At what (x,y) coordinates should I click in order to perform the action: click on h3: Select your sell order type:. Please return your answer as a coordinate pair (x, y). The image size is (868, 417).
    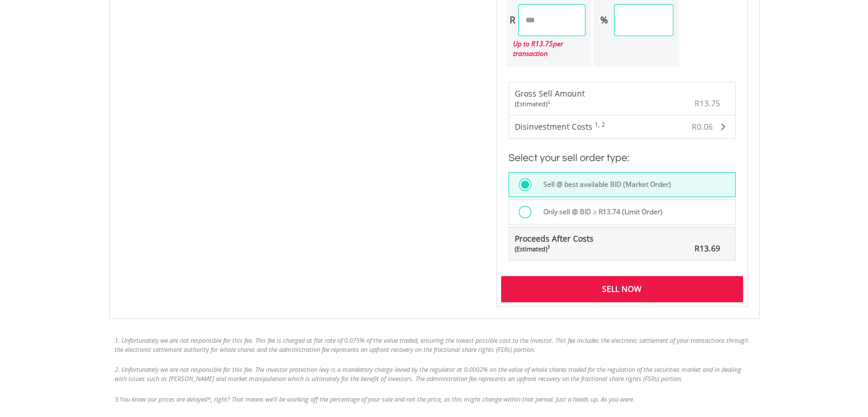
    Looking at the image, I should click on (622, 158).